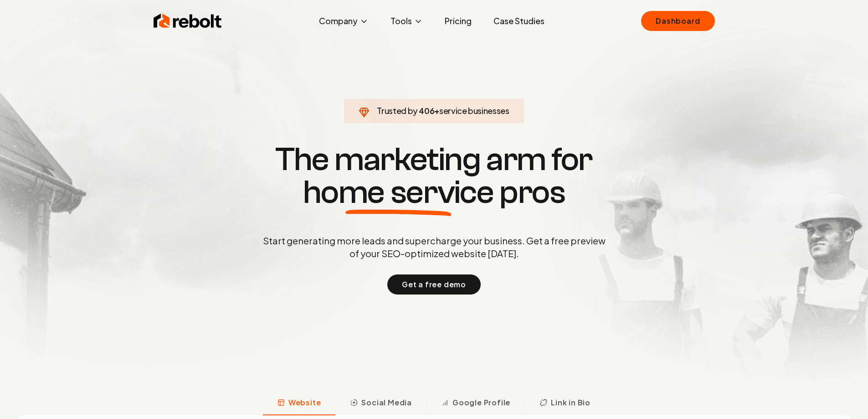 Image resolution: width=868 pixels, height=419 pixels. What do you see at coordinates (475, 111) in the screenshot?
I see `span: service businesses` at bounding box center [475, 111].